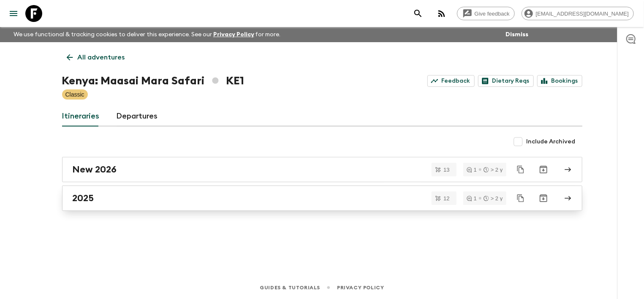  Describe the element at coordinates (506, 81) in the screenshot. I see `a: Dietary Reqs` at that location.